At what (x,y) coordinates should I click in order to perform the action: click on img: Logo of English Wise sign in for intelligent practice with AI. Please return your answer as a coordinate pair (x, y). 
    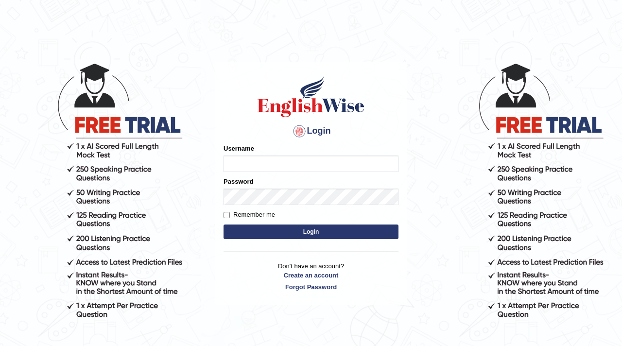
    Looking at the image, I should click on (311, 97).